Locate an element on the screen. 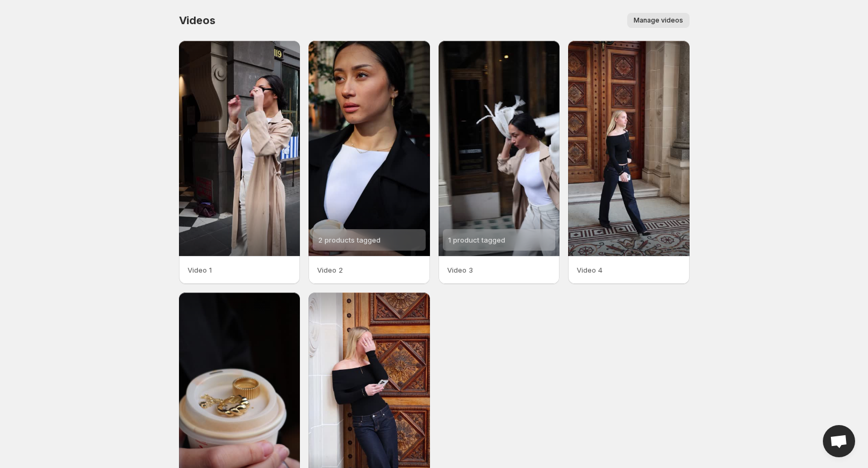 This screenshot has height=468, width=868. p: Video 2 is located at coordinates (369, 270).